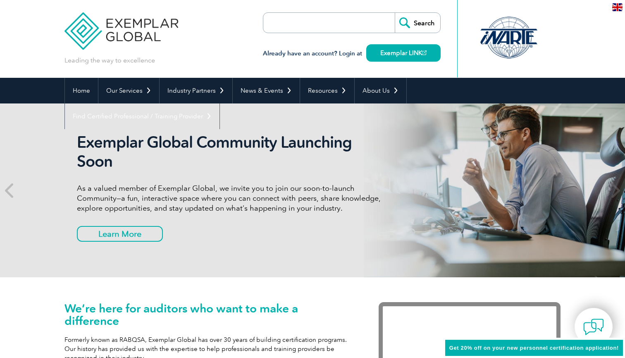  What do you see at coordinates (534, 347) in the screenshot?
I see `span: Get 20% off on your new personnel certification application!` at bounding box center [534, 347].